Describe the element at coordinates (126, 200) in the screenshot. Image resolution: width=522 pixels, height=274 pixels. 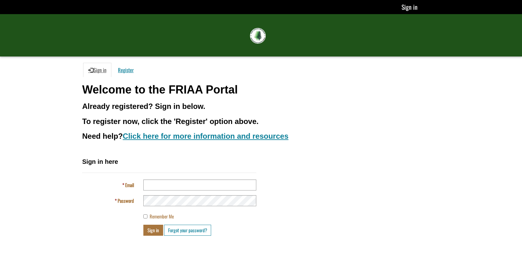
I see `span: Password` at that location.